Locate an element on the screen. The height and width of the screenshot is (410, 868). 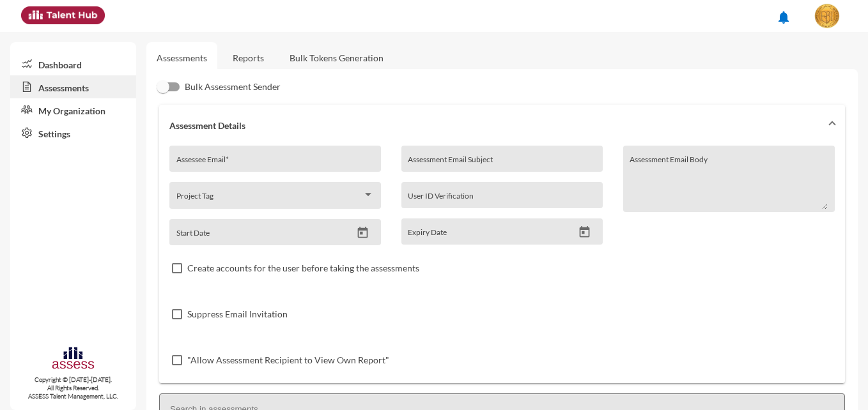
div: Assessment Details is located at coordinates (502, 264).